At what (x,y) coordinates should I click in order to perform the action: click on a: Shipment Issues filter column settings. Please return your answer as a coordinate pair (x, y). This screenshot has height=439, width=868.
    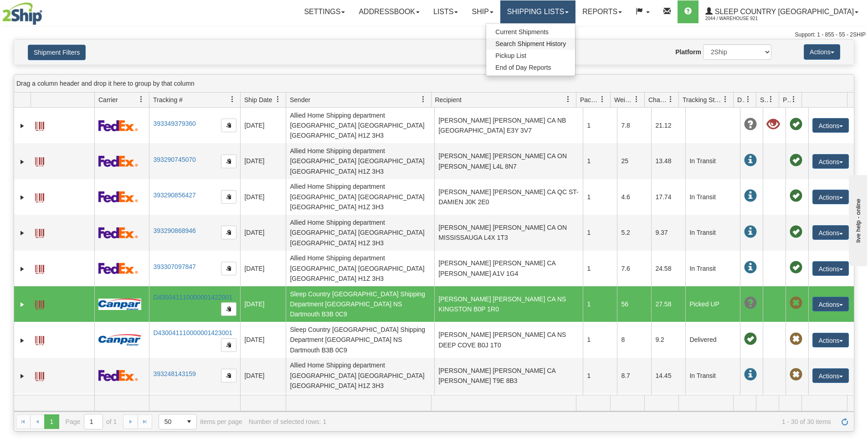
    Looking at the image, I should click on (771, 99).